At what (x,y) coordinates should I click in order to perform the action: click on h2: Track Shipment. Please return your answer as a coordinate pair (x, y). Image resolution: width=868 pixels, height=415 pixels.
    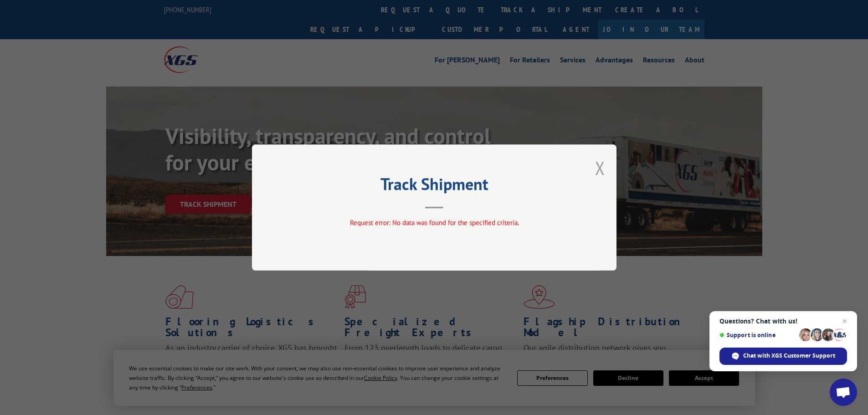
    Looking at the image, I should click on (434, 186).